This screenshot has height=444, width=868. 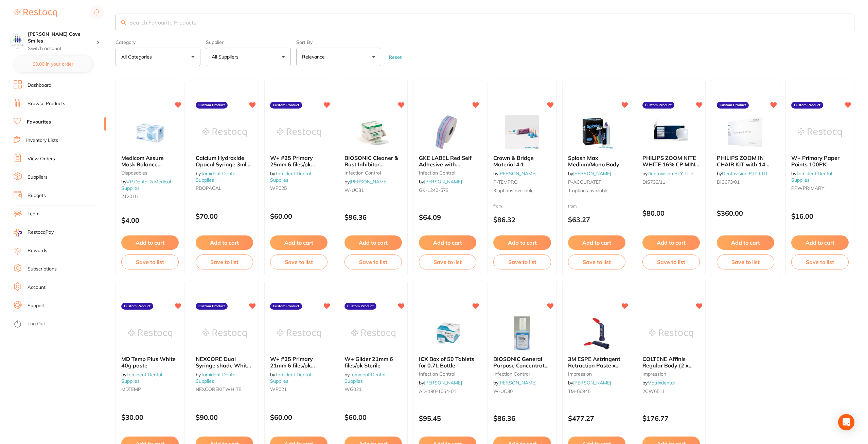 I want to click on span: RestocqPay, so click(x=41, y=232).